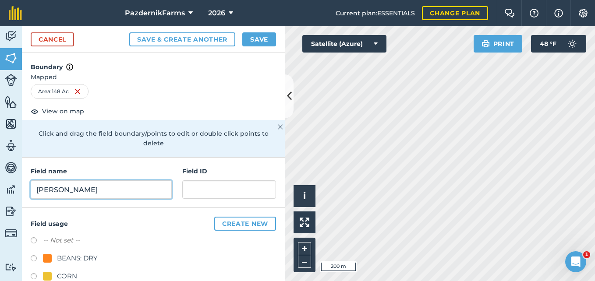 The width and height of the screenshot is (595, 281). Describe the element at coordinates (509, 13) in the screenshot. I see `img: Two speech bubbles overlapping with the left bubble in the forefront` at that location.